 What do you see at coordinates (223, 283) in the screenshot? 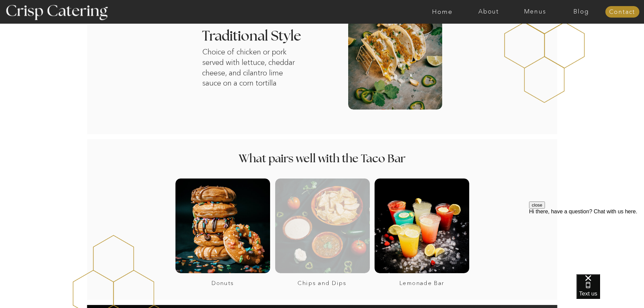
I see `h3: Donuts` at bounding box center [223, 283].